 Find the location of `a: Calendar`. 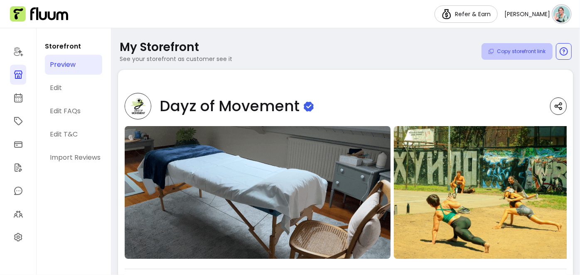

a: Calendar is located at coordinates (18, 98).